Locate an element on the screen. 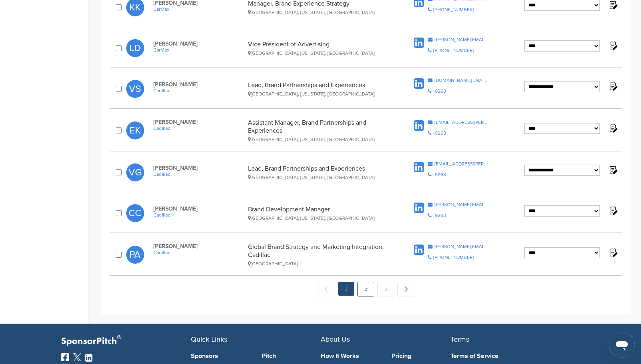 This screenshot has width=641, height=364. a: 3 is located at coordinates (386, 289).